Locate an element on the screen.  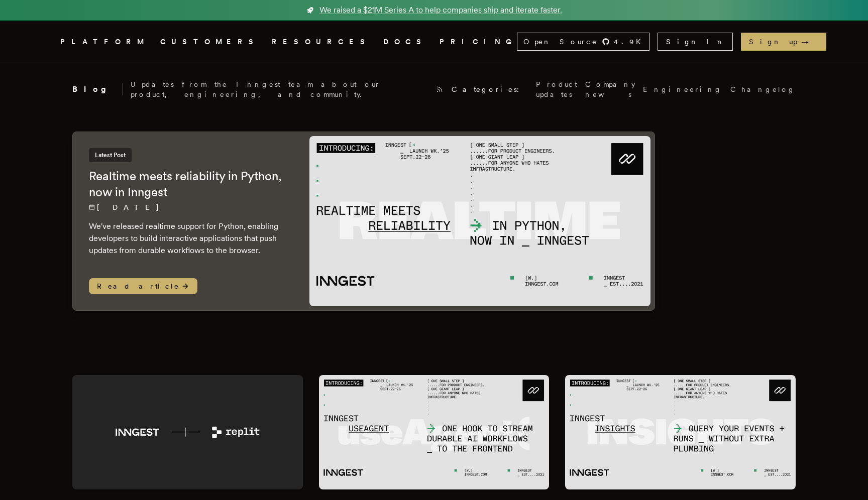
button: PLATFORM is located at coordinates (104, 42).